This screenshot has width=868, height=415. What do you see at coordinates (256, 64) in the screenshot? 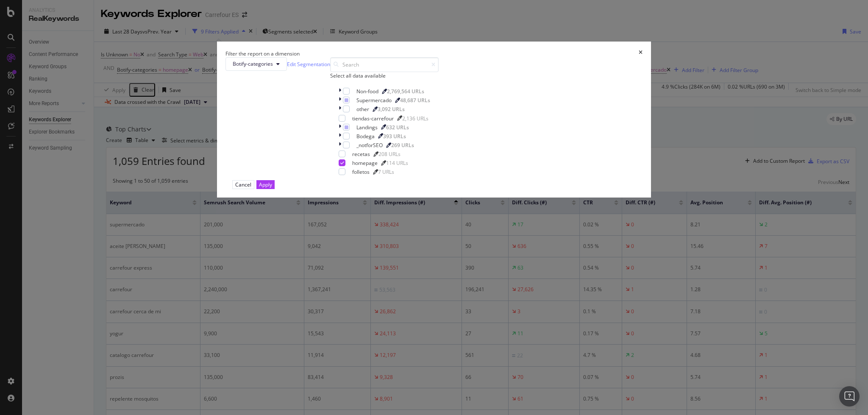
I see `button: Botify-categories` at bounding box center [256, 64].